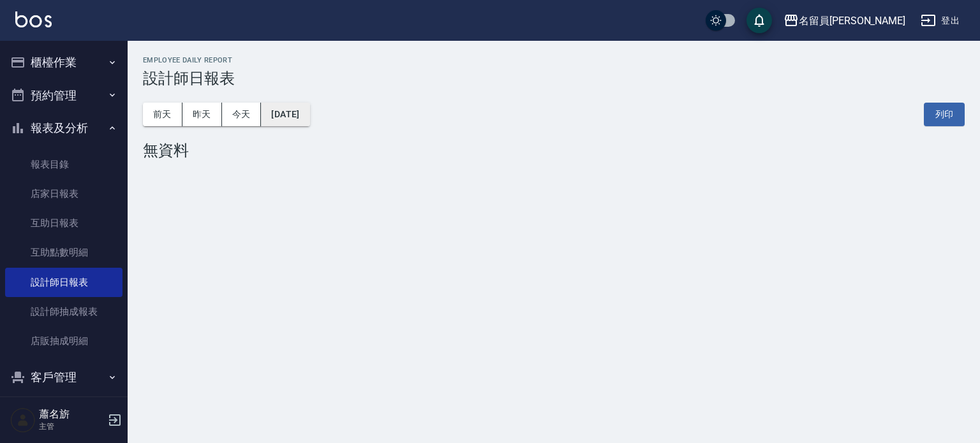  What do you see at coordinates (64, 341) in the screenshot?
I see `a: 店販抽成明細` at bounding box center [64, 341].